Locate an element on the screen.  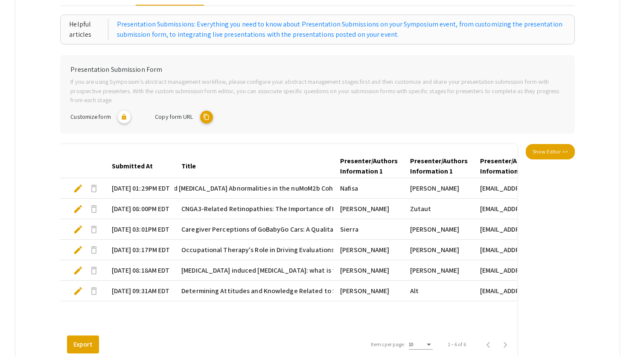
span: Copy form URL is located at coordinates (174, 116).